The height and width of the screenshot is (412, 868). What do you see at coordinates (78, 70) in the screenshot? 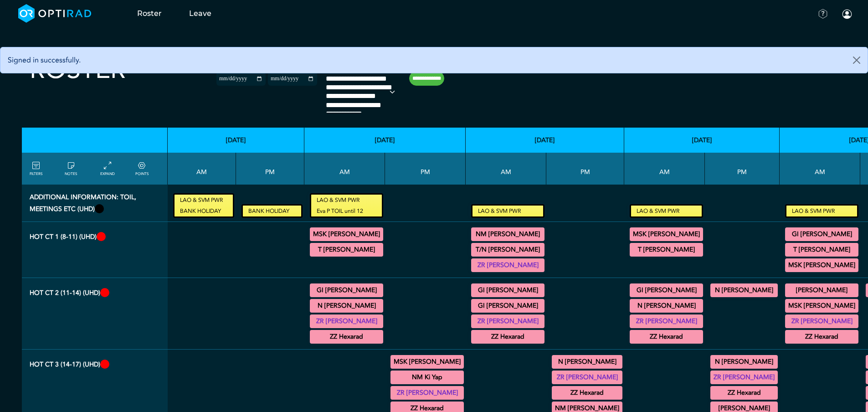
I see `h2: Roster` at bounding box center [78, 70].